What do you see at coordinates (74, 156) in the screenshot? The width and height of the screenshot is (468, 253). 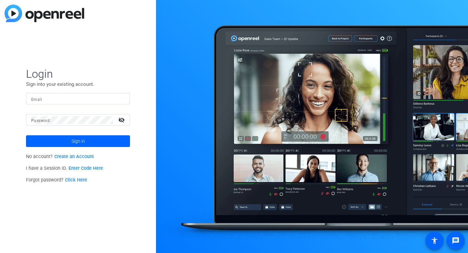 I see `a: Create an Account` at bounding box center [74, 156].